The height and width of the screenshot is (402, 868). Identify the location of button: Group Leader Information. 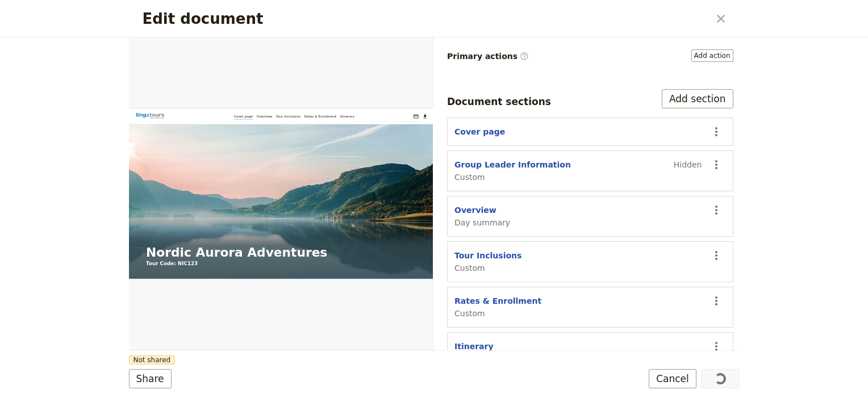
(512, 165).